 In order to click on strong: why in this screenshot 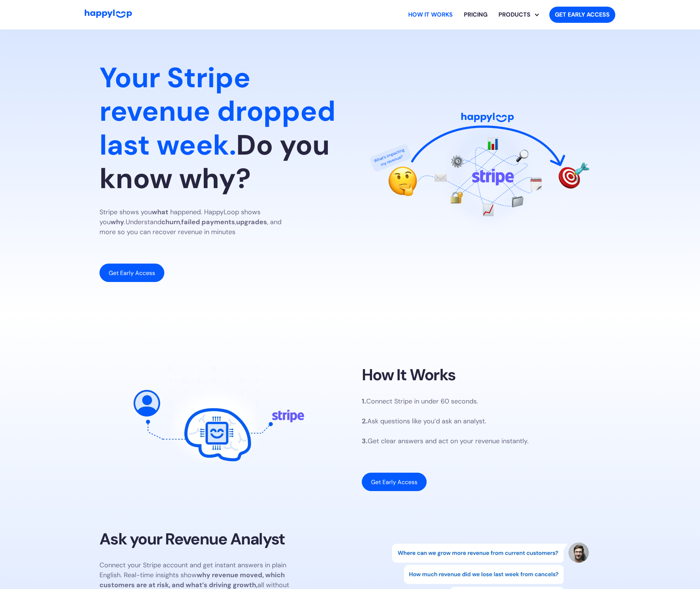, I will do `click(117, 222)`.